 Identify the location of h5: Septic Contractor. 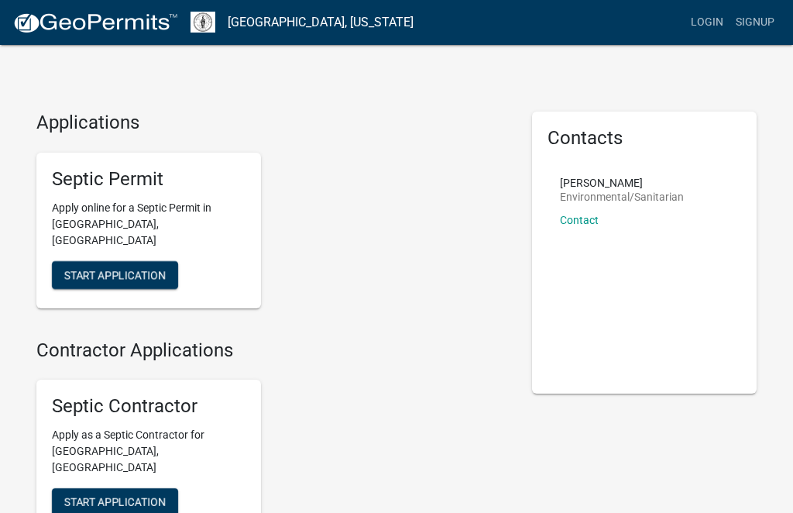
(149, 406).